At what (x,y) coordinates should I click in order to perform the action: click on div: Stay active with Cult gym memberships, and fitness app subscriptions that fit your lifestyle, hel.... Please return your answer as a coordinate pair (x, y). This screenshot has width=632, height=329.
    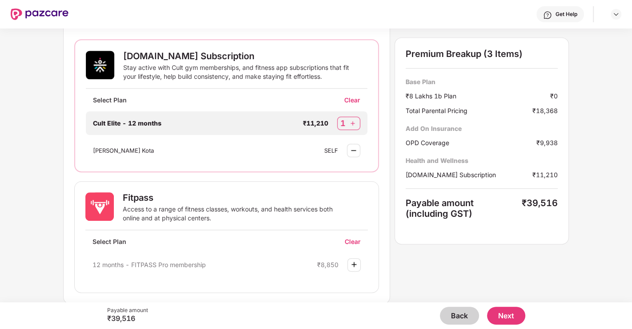
    Looking at the image, I should click on (236, 72).